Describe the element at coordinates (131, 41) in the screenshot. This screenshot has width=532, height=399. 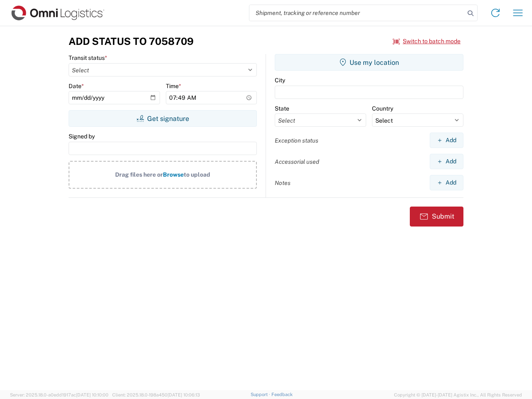
I see `h3: Add Status to 7058709` at that location.